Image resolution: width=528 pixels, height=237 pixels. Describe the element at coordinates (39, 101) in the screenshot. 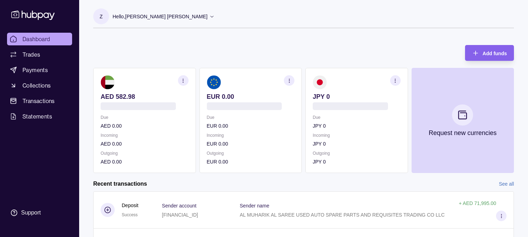

I see `span: Transactions` at that location.